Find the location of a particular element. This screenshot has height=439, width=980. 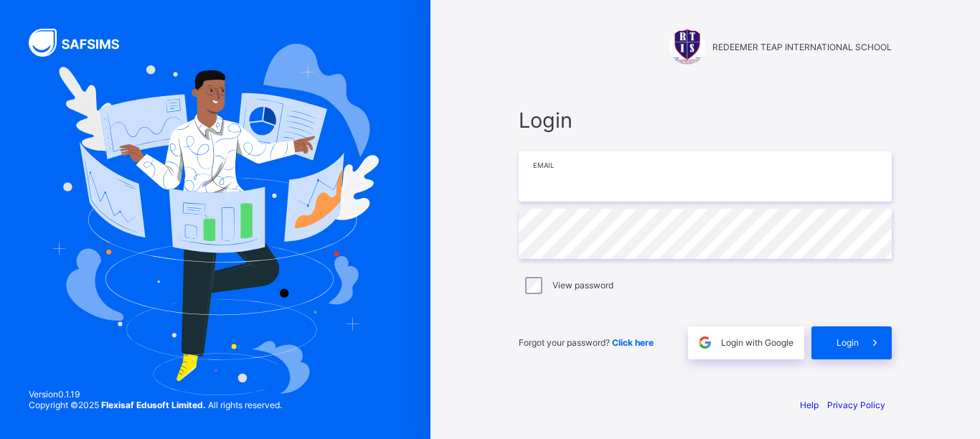

img: google.396cfc9801f0270233282035f929180a.svg is located at coordinates (705, 343).